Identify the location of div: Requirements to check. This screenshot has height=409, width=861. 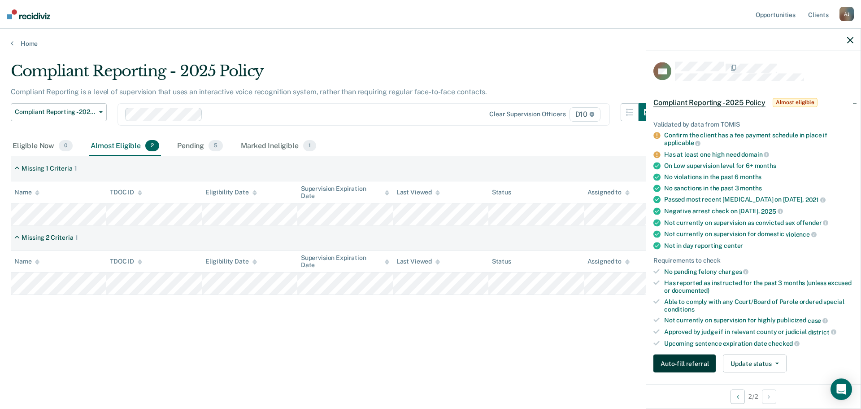
(753, 260).